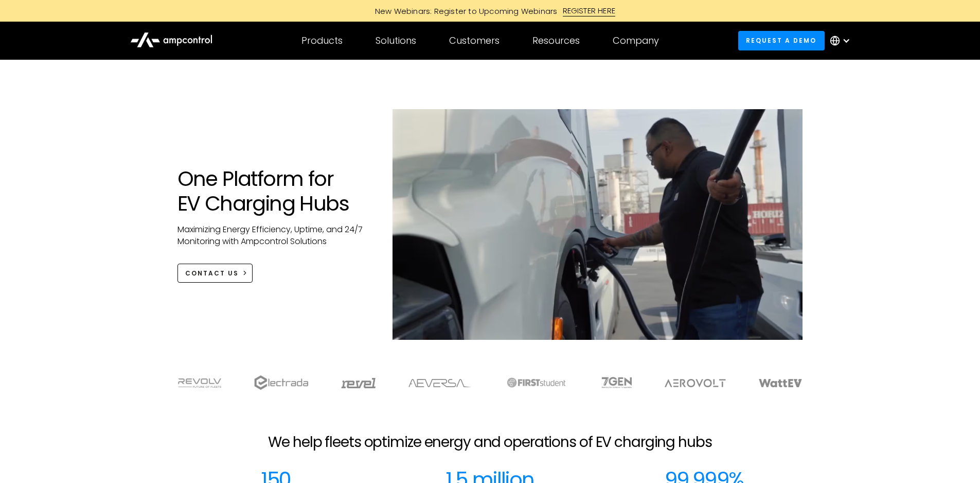 The height and width of the screenshot is (483, 980). What do you see at coordinates (322, 40) in the screenshot?
I see `div: Products` at bounding box center [322, 40].